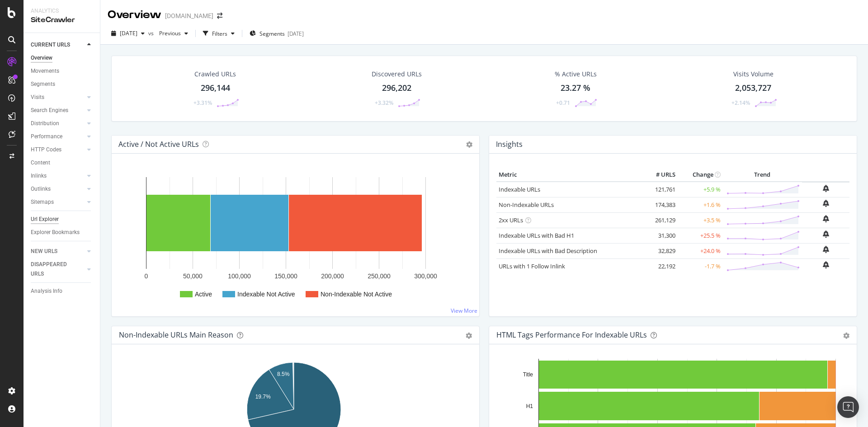  What do you see at coordinates (152, 33) in the screenshot?
I see `span: vs` at bounding box center [152, 33].